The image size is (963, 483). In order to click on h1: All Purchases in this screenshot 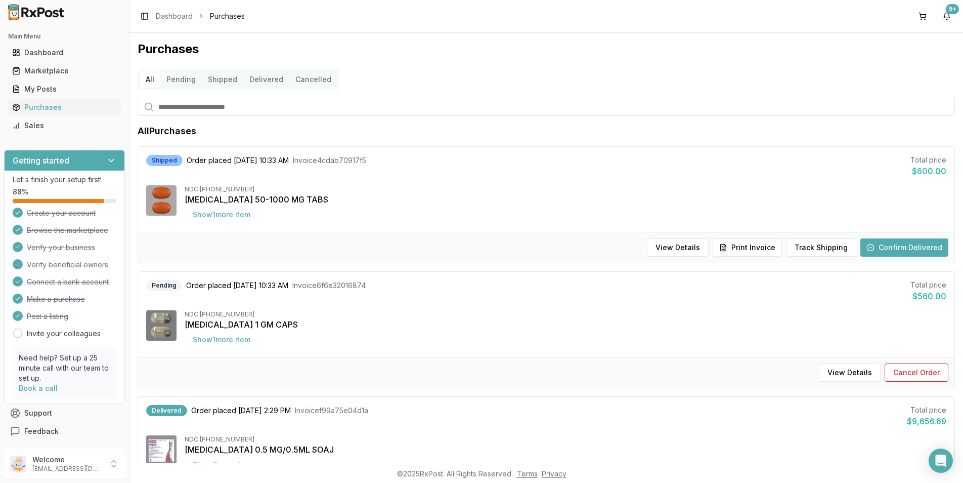, I will do `click(167, 131)`.